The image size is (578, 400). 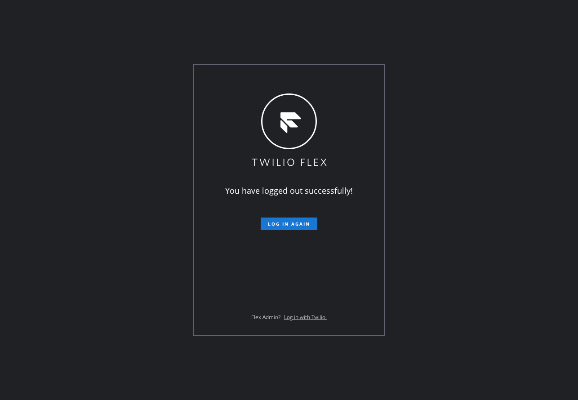 What do you see at coordinates (289, 224) in the screenshot?
I see `button: Log in again` at bounding box center [289, 224].